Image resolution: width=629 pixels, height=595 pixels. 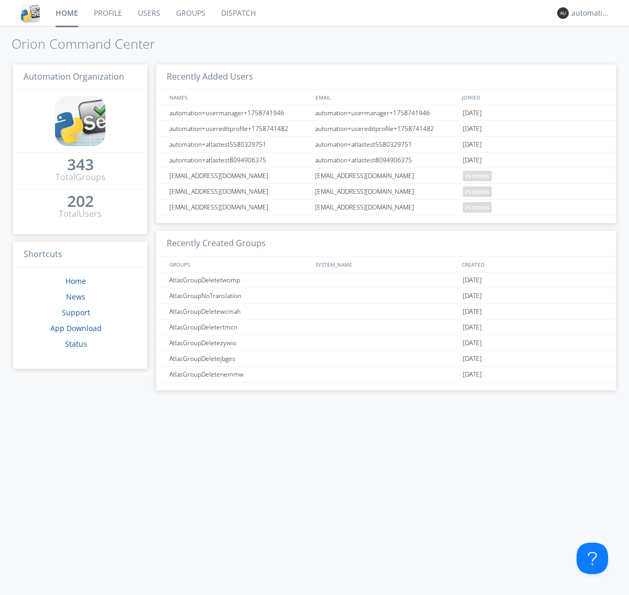 What do you see at coordinates (386, 97) in the screenshot?
I see `div: EMAIL` at bounding box center [386, 97].